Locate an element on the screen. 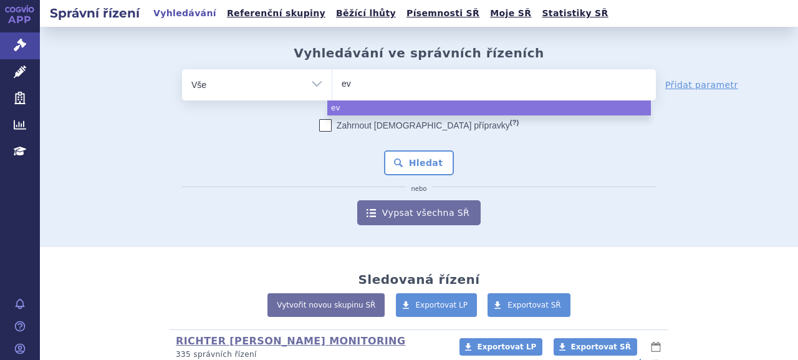  h2: Správní řízení is located at coordinates (95, 13).